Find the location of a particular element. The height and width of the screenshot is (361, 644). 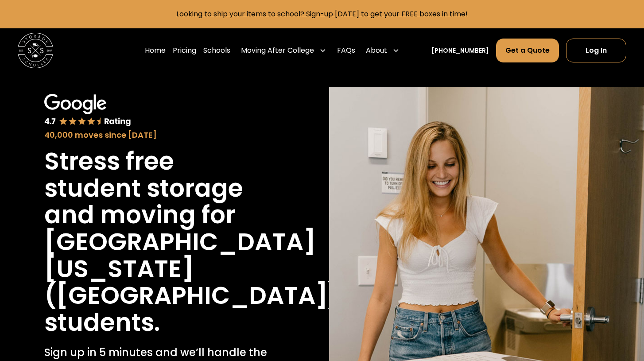

a: Log In is located at coordinates (597, 50).